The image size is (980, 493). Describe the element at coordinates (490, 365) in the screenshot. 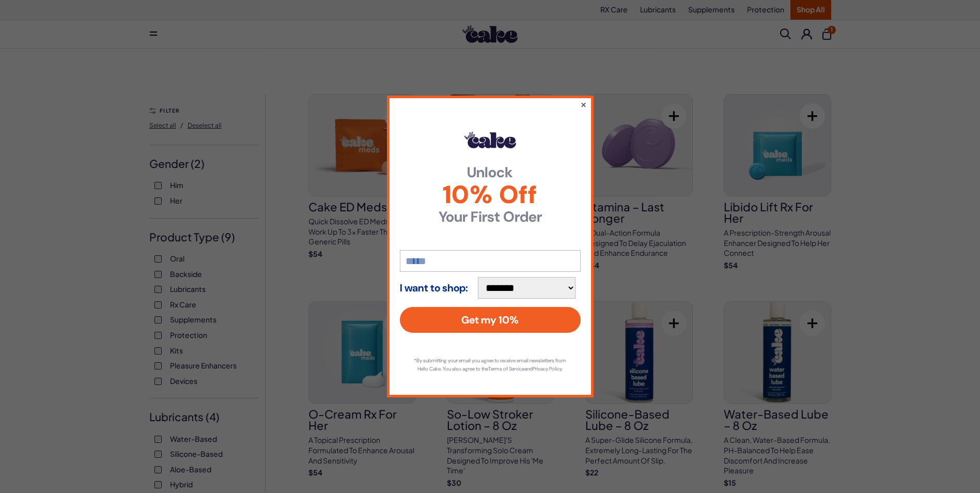

I see `p: *By submitting your email you agree to receive email newsletters from Hello Cake. You also agree ...` at that location.